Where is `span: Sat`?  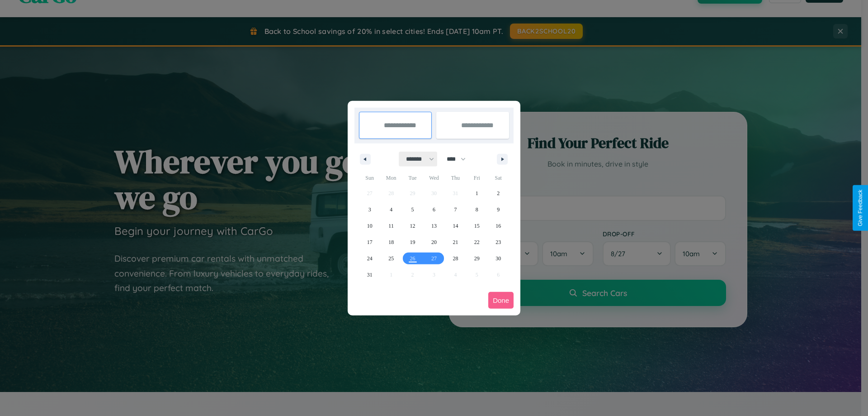
span: Sat is located at coordinates (498, 178).